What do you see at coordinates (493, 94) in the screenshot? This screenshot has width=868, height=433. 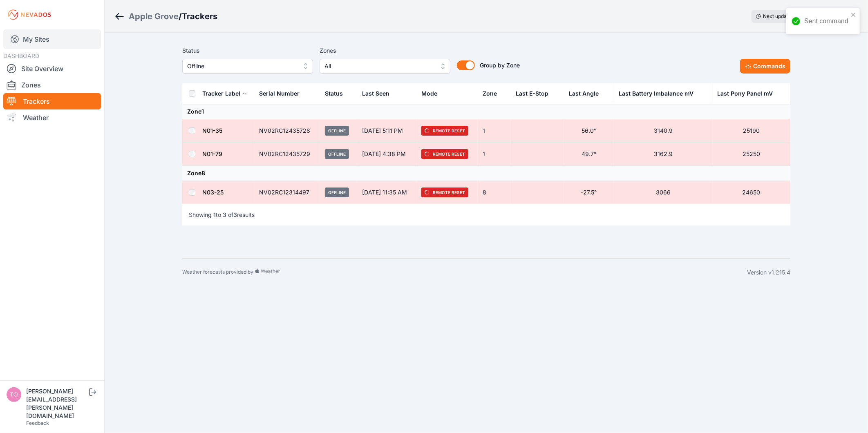 I see `button: Zone` at bounding box center [493, 94].